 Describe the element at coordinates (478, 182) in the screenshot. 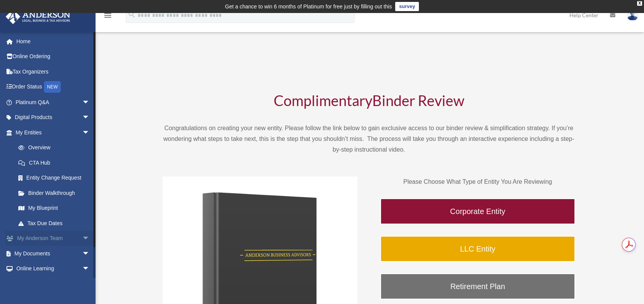

I see `p: Please Choose What Type of Entity You Are Reviewing` at that location.